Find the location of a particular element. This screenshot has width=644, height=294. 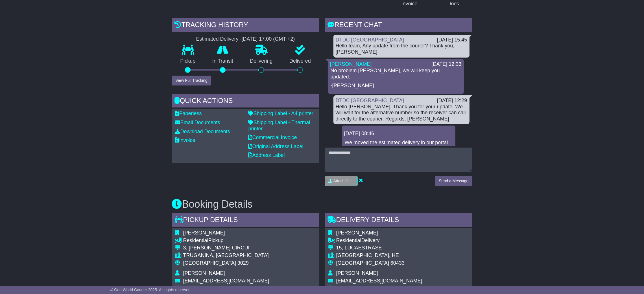

p: Delivered is located at coordinates (300, 61).